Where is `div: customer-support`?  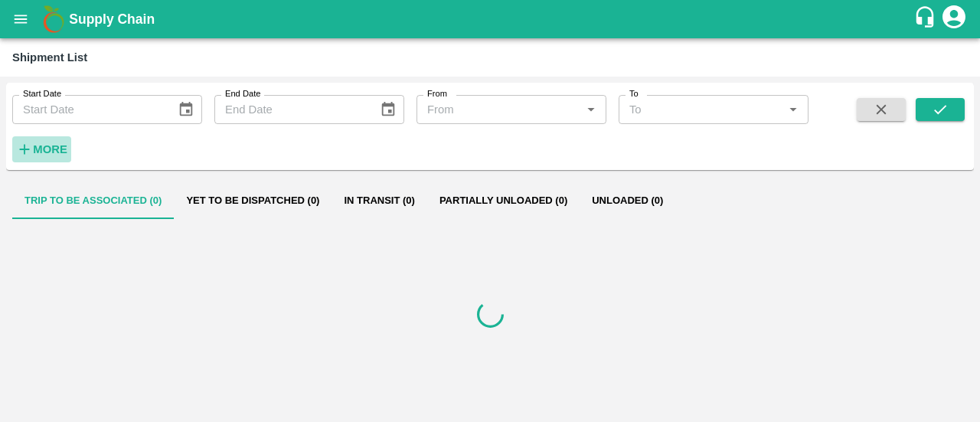 div: customer-support is located at coordinates (927, 19).